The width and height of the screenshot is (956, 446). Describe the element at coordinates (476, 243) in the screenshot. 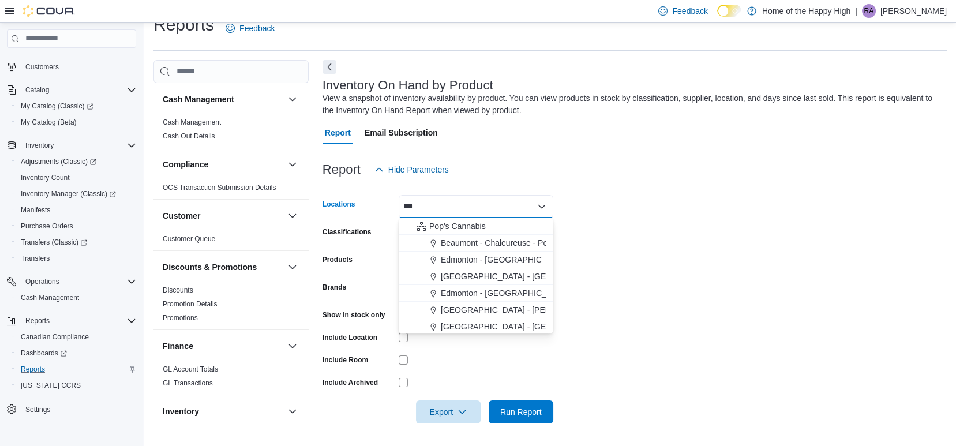

I see `button: Beaumont - Chaleureuse - Pop's Cannabis` at that location.